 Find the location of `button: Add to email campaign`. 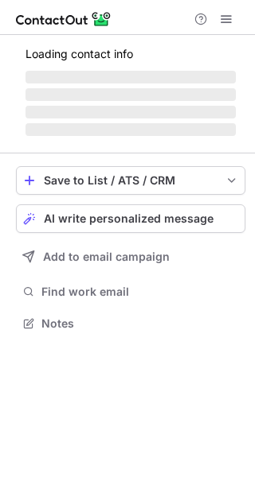

button: Add to email campaign is located at coordinates (130, 257).